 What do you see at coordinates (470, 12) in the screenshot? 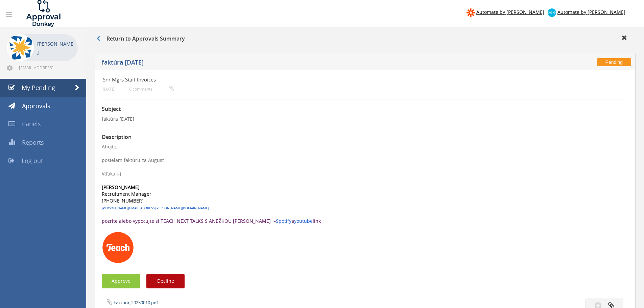
I see `img: zapier-logomark.png` at bounding box center [470, 12].